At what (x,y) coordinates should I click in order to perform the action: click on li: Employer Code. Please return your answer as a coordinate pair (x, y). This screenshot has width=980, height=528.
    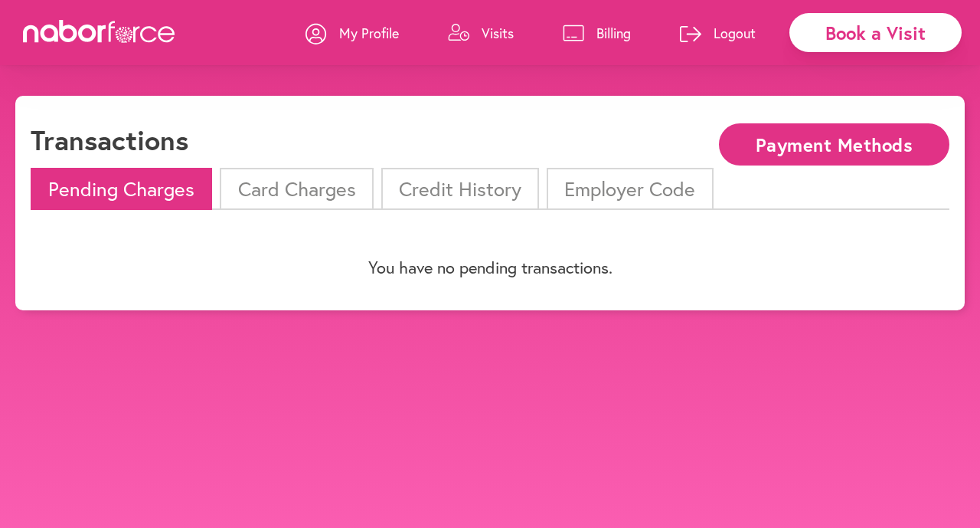
    Looking at the image, I should click on (629, 189).